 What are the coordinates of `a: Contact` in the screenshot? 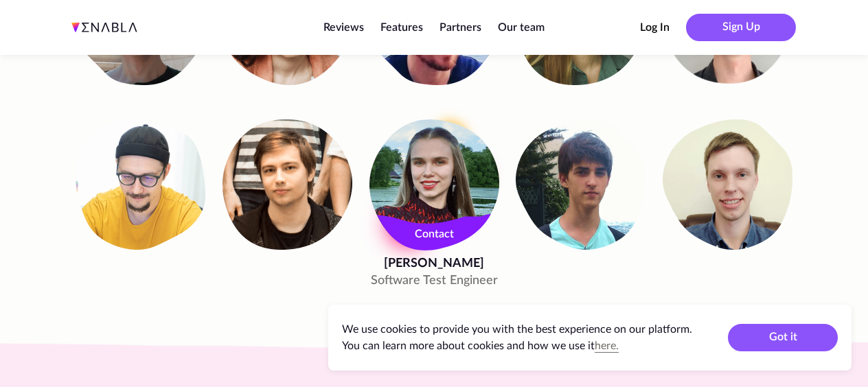 It's located at (434, 236).